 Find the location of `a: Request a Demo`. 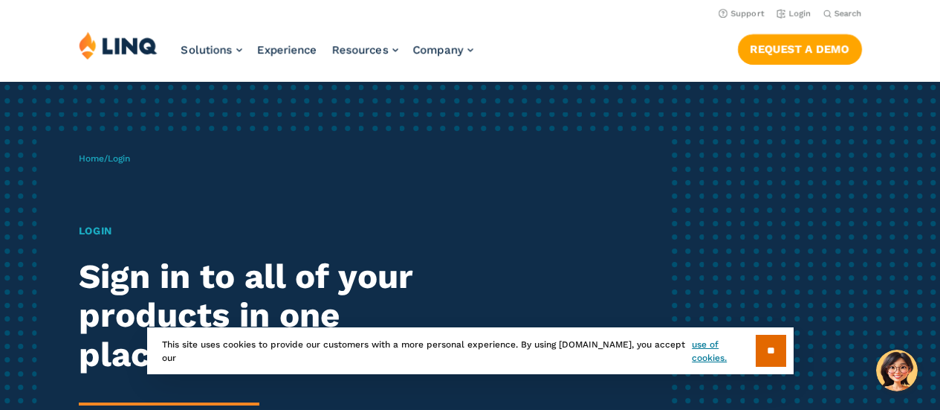

a: Request a Demo is located at coordinates (800, 49).